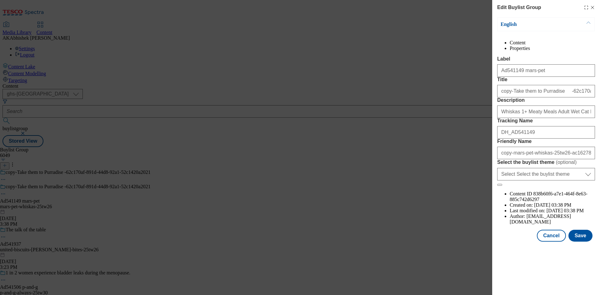 This screenshot has height=295, width=600. I want to click on label: Description, so click(546, 100).